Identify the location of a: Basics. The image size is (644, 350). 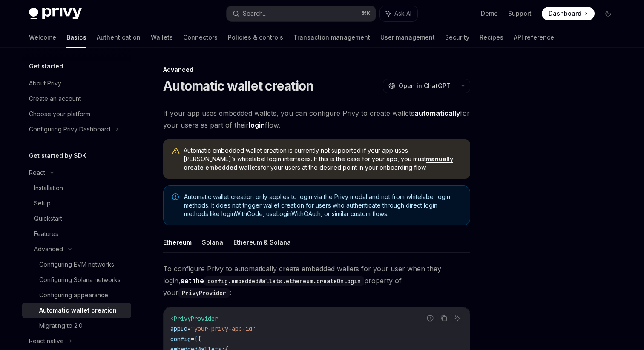
(76, 37).